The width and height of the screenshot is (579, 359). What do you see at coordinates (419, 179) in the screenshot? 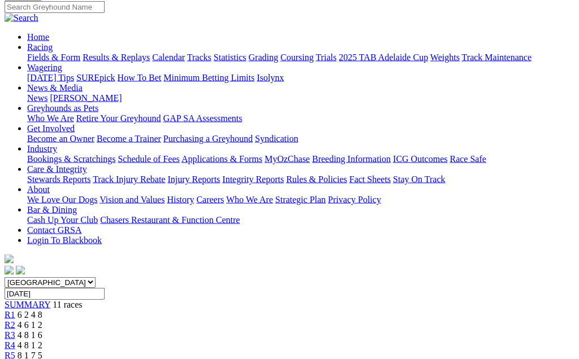
I see `a: Stay On Track` at bounding box center [419, 179].